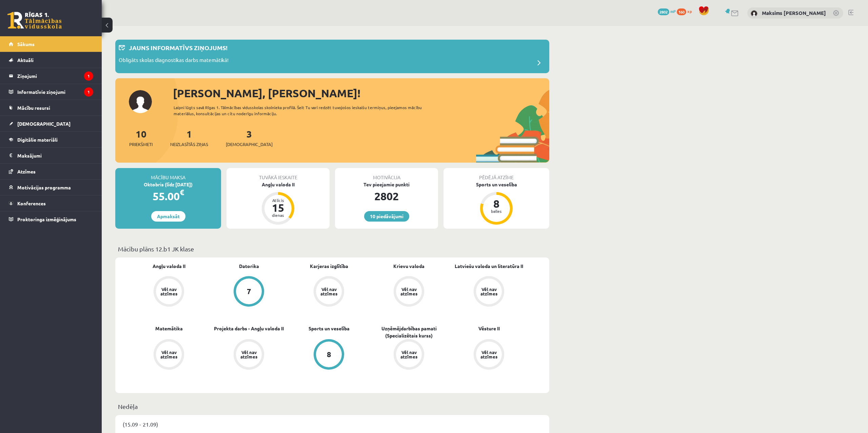  Describe the element at coordinates (329, 329) in the screenshot. I see `a: Sports un veselība` at that location.